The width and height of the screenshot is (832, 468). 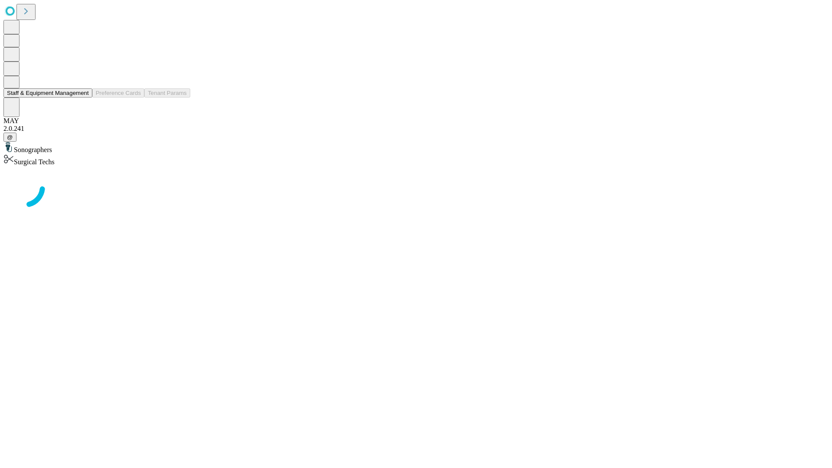 What do you see at coordinates (416, 121) in the screenshot?
I see `div: MAY` at bounding box center [416, 121].